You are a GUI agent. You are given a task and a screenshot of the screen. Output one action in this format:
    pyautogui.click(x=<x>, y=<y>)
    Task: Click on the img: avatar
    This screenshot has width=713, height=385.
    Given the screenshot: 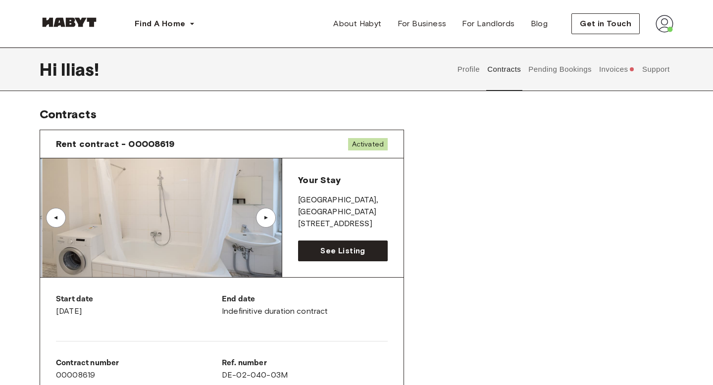 What is the action you would take?
    pyautogui.click(x=664, y=24)
    